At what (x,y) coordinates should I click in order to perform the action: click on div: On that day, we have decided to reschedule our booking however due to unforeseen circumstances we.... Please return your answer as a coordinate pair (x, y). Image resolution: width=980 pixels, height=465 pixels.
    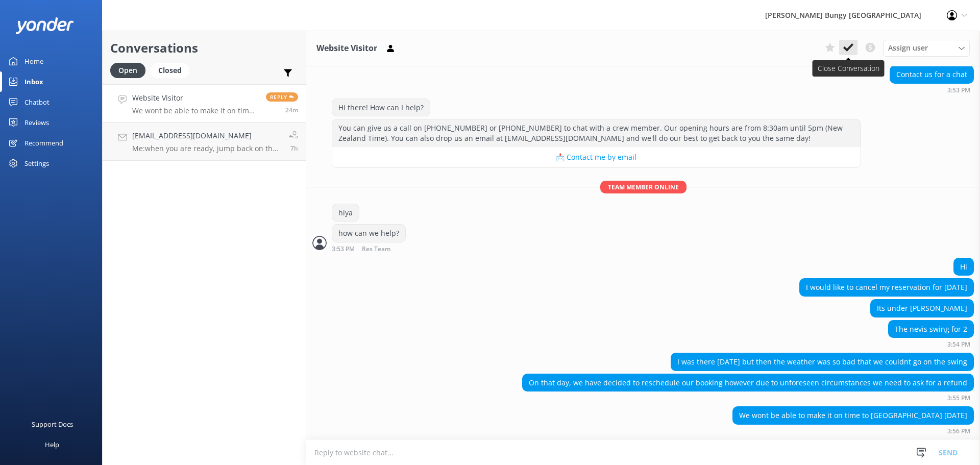
    Looking at the image, I should click on (748, 383).